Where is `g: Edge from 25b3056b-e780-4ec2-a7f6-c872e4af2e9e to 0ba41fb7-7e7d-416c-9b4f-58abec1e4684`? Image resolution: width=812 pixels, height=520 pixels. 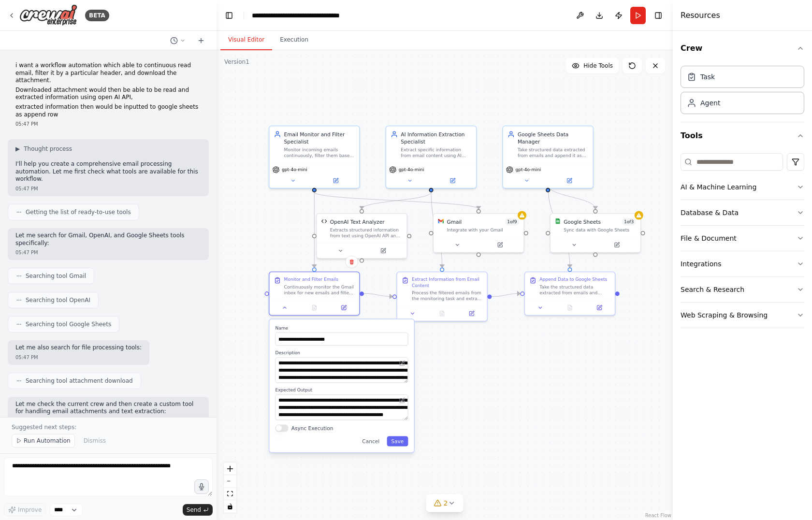
g: Edge from 25b3056b-e780-4ec2-a7f6-c872e4af2e9e to 0ba41fb7-7e7d-416c-9b4f-58abec1e4684 is located at coordinates (378, 295).